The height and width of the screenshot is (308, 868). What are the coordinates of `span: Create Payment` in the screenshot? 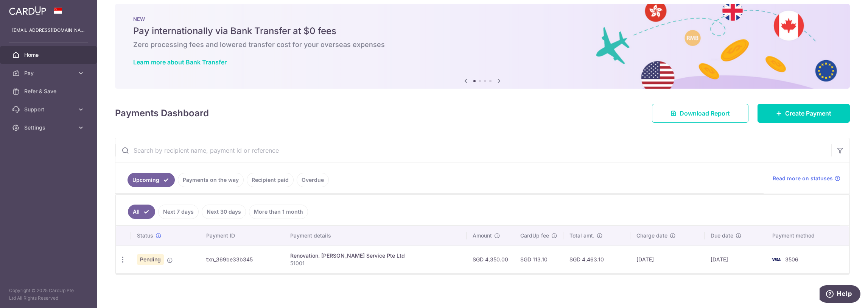 It's located at (808, 113).